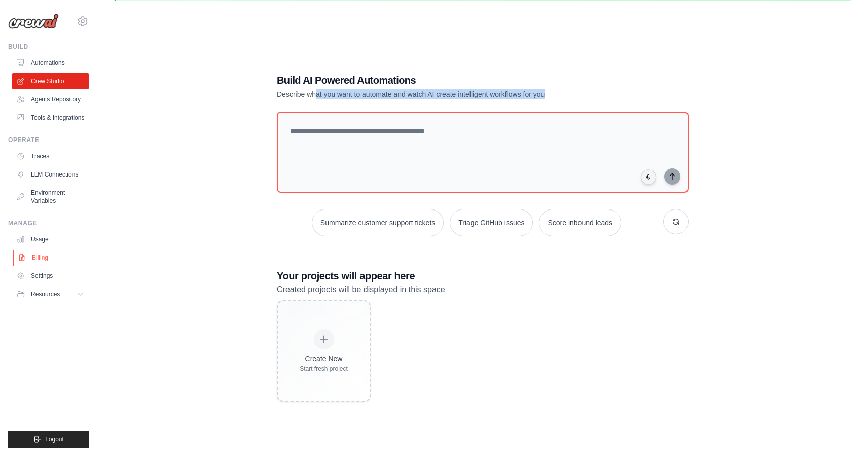 This screenshot has height=456, width=868. Describe the element at coordinates (50, 81) in the screenshot. I see `a: Crew Studio` at that location.